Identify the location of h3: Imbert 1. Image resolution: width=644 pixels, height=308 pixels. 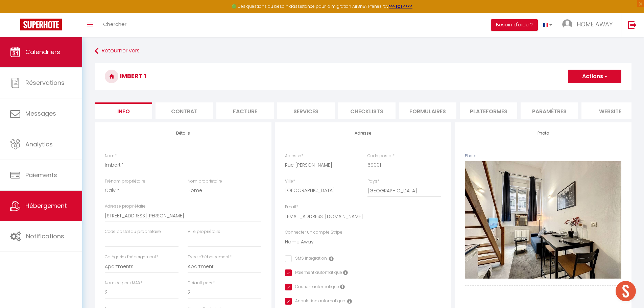
(363, 77).